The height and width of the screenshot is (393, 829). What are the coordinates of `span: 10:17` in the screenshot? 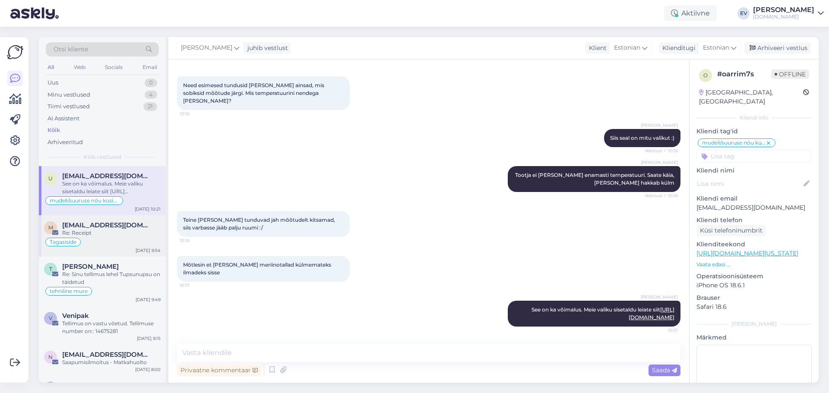 It's located at (196, 285).